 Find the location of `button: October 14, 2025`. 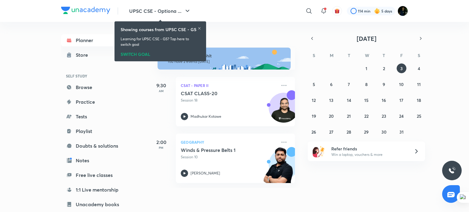

button: October 14, 2025 is located at coordinates (349, 100).